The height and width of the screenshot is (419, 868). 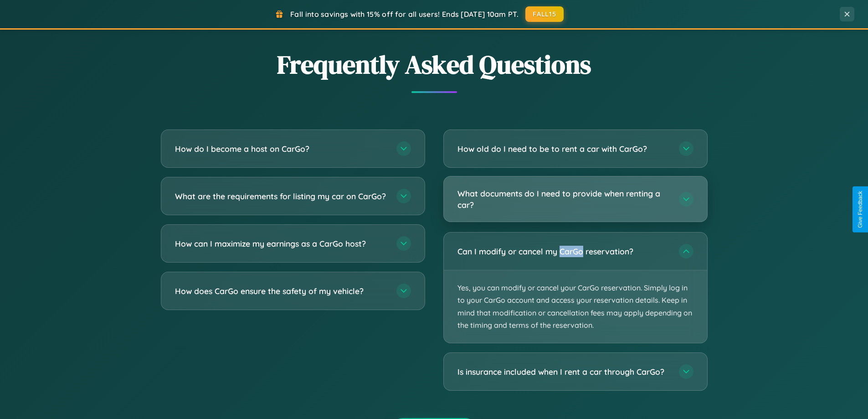 What do you see at coordinates (564, 251) in the screenshot?
I see `h3: Can I modify or cancel my CarGo reservation?` at bounding box center [564, 251].